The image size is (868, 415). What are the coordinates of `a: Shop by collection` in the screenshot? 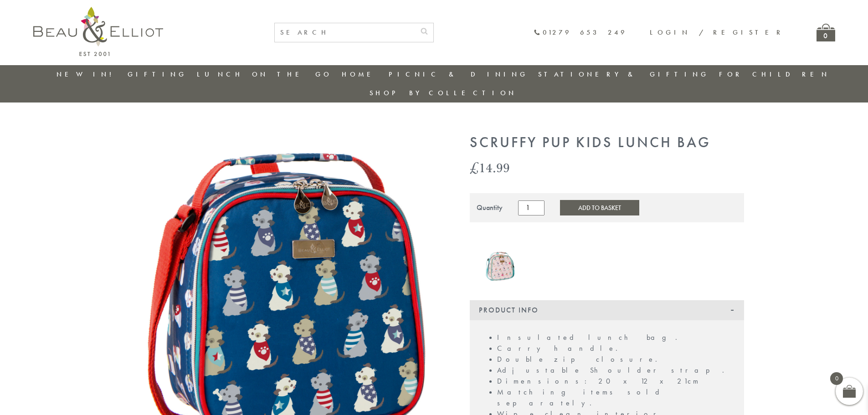 It's located at (443, 93).